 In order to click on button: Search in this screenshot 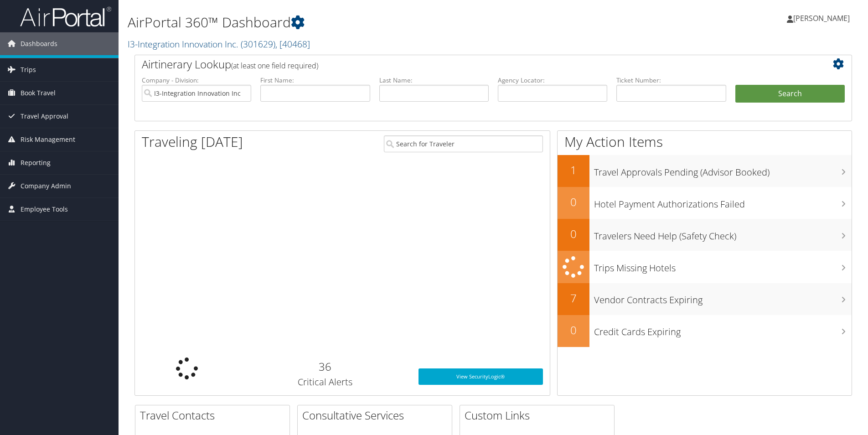, I will do `click(790, 94)`.